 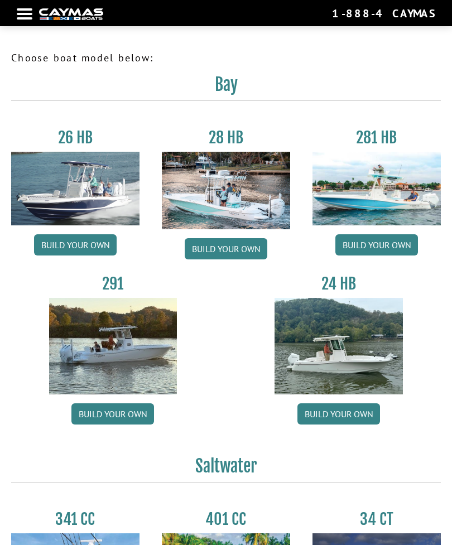 What do you see at coordinates (377, 137) in the screenshot?
I see `h3: 281 HB` at bounding box center [377, 137].